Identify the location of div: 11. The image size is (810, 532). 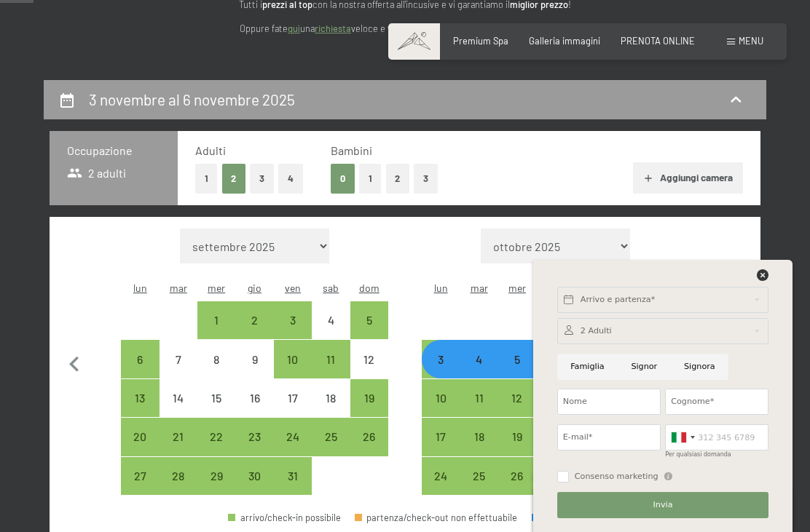
(331, 371).